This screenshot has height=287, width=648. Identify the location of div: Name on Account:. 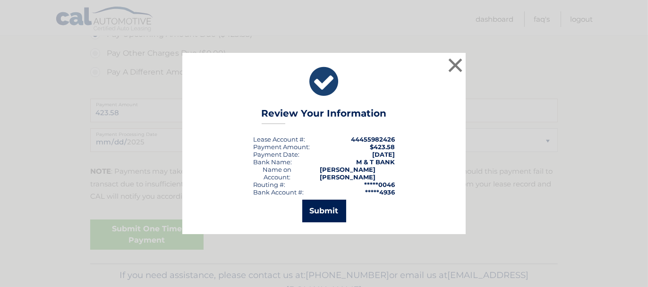
(277, 173).